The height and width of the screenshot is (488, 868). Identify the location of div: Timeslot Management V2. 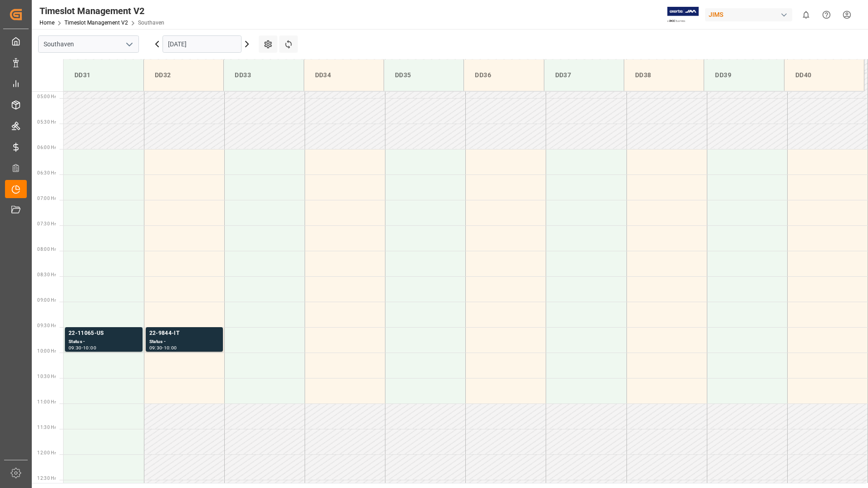
(102, 11).